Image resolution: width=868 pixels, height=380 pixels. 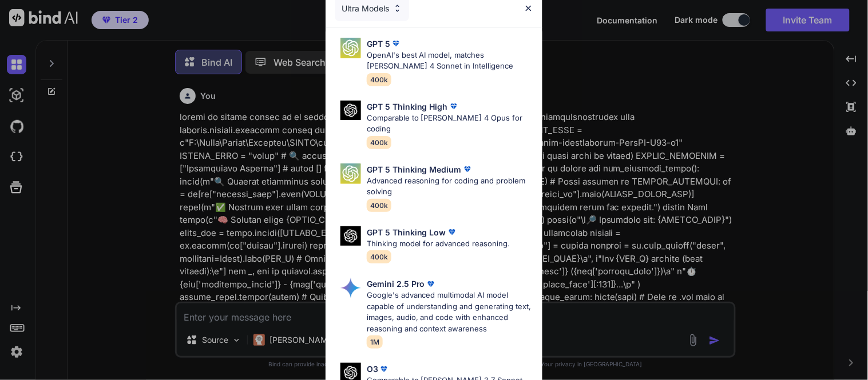 What do you see at coordinates (396, 284) in the screenshot?
I see `p: Gemini 2.5 Pro` at bounding box center [396, 284].